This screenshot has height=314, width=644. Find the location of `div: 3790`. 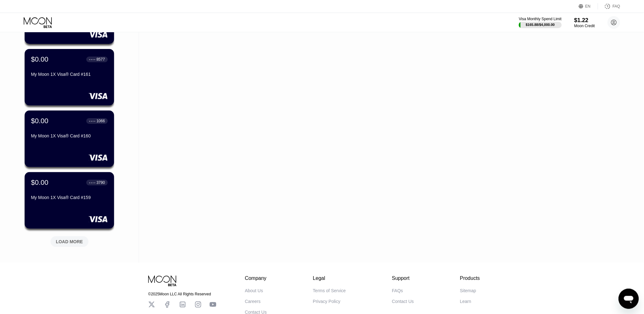

div: 3790 is located at coordinates (100, 182).